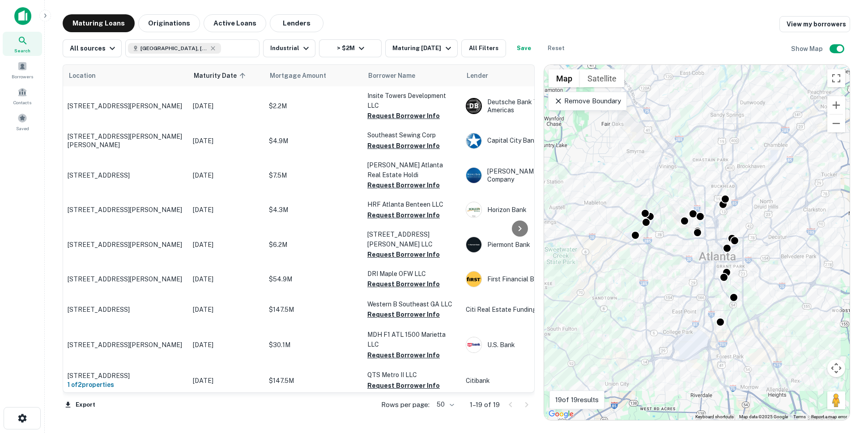 This screenshot has height=433, width=868. What do you see at coordinates (235, 23) in the screenshot?
I see `button: Active Loans` at bounding box center [235, 23].